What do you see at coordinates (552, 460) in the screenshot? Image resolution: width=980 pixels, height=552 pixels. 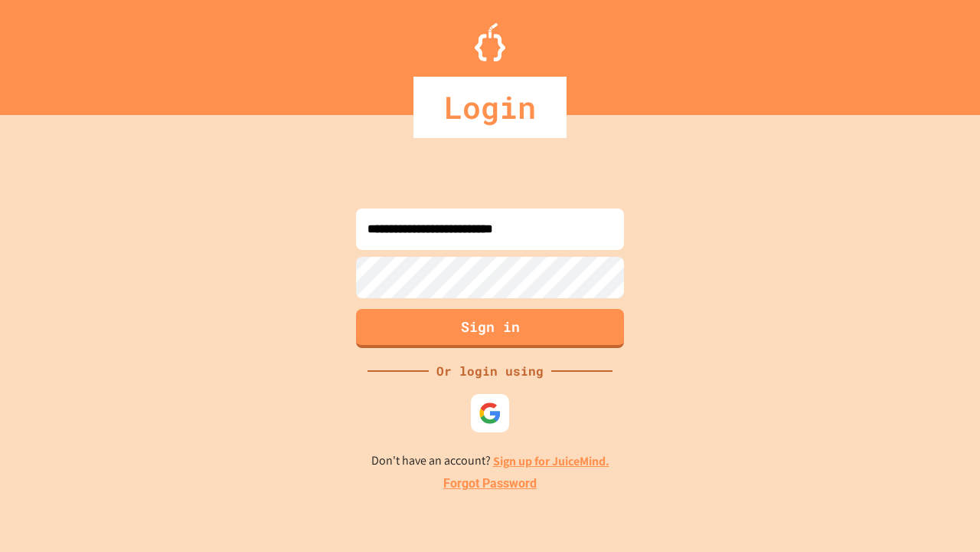 I see `a: Sign up for JuiceMind.` at bounding box center [552, 460].